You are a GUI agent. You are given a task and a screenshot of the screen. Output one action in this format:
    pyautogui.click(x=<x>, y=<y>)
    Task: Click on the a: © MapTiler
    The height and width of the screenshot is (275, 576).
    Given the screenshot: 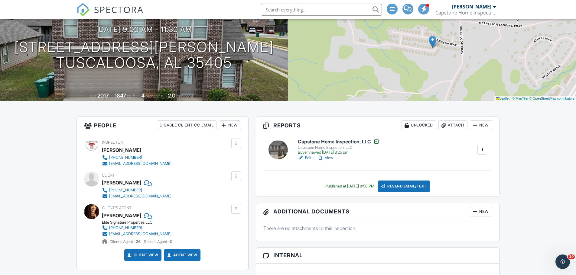 What is the action you would take?
    pyautogui.click(x=520, y=99)
    